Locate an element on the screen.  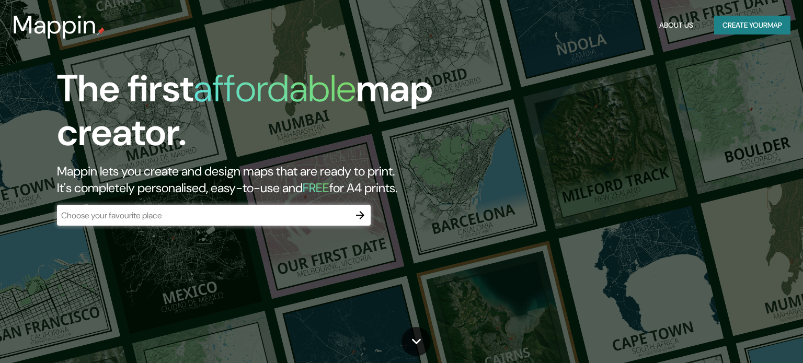
img: mappin-pin is located at coordinates (101, 31).